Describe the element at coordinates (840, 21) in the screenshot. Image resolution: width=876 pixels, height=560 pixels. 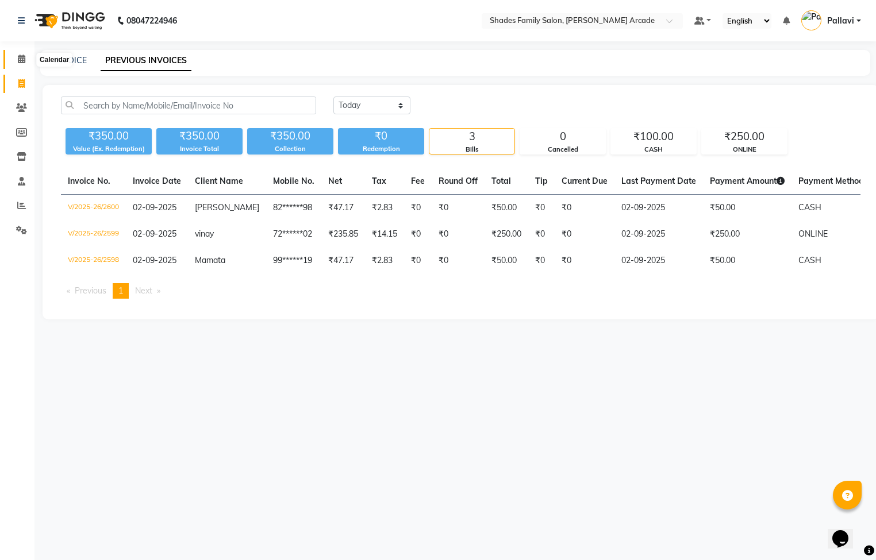
I see `span: Pallavi` at that location.